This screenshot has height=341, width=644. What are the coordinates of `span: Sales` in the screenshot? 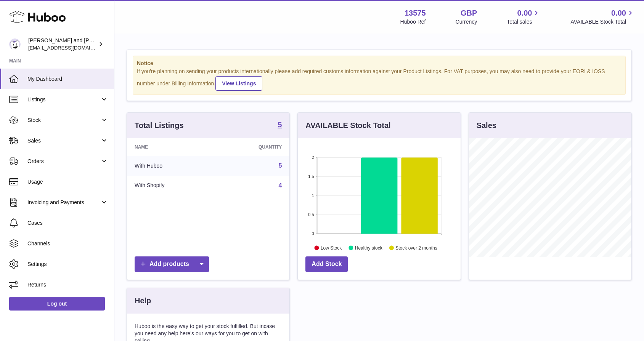 It's located at (64, 141).